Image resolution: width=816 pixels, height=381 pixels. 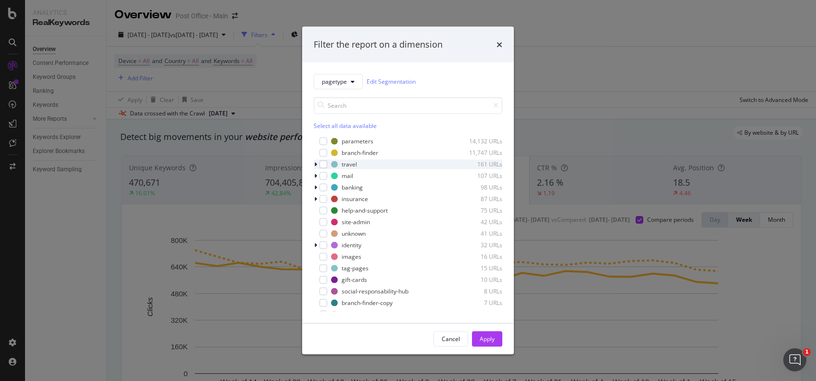 What do you see at coordinates (479, 233) in the screenshot?
I see `div: 41 URLs` at bounding box center [479, 233].